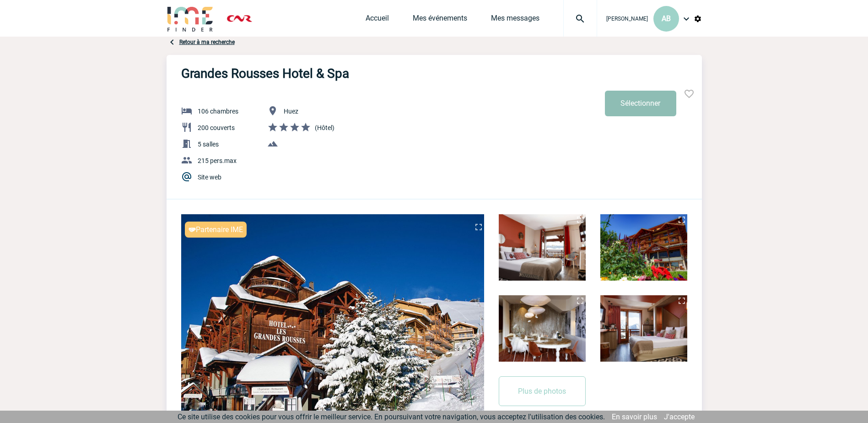 The height and width of the screenshot is (423, 868). Describe the element at coordinates (689, 94) in the screenshot. I see `img: Ajouter aux favoris` at that location.